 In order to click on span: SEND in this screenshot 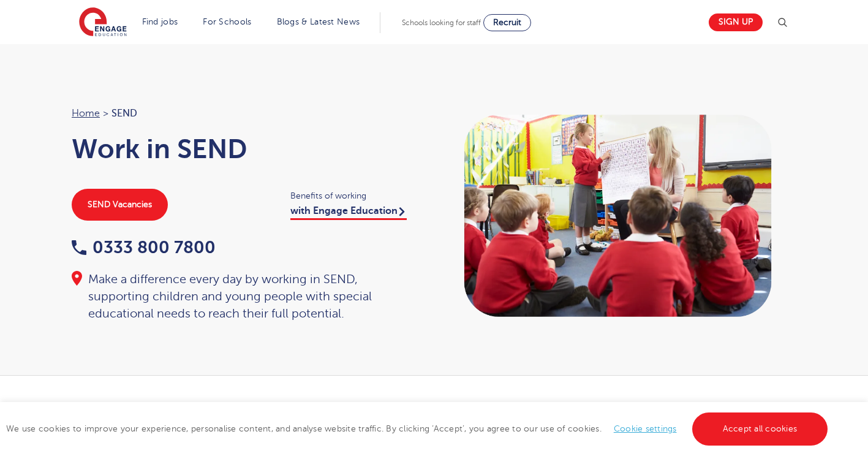, I will do `click(124, 113)`.